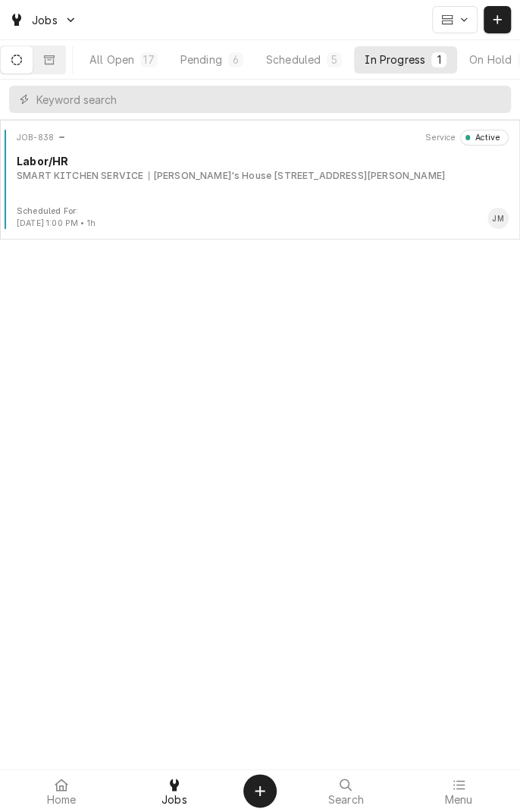  What do you see at coordinates (80, 175) in the screenshot?
I see `div: Object Subtext Primary` at bounding box center [80, 175].